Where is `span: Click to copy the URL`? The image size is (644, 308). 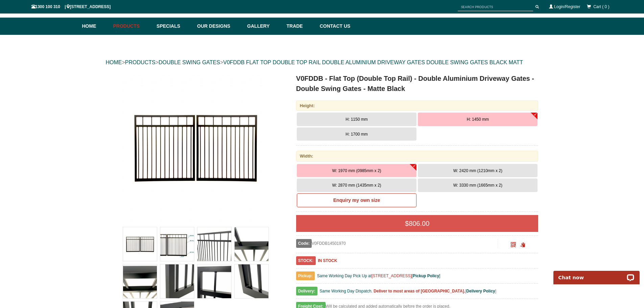
span: Click to copy the URL is located at coordinates (522, 245).